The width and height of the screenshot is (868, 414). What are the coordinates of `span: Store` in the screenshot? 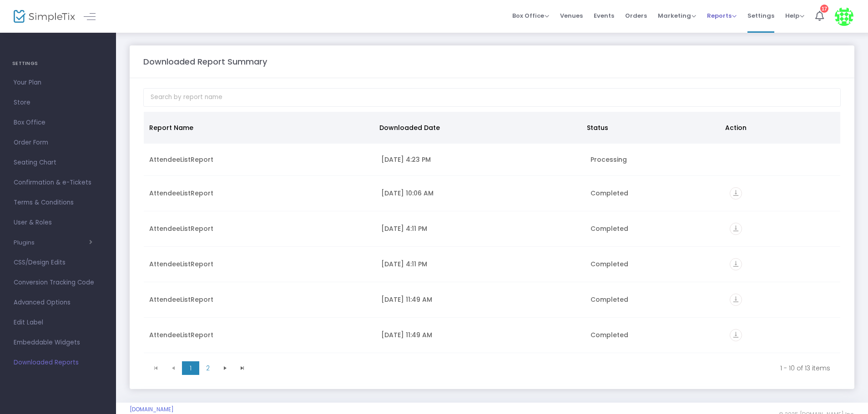 It's located at (58, 103).